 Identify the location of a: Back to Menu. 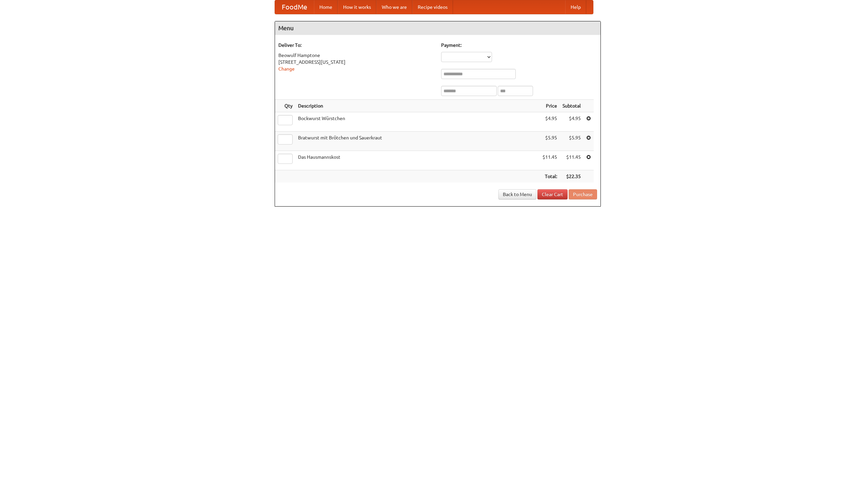
(518, 194).